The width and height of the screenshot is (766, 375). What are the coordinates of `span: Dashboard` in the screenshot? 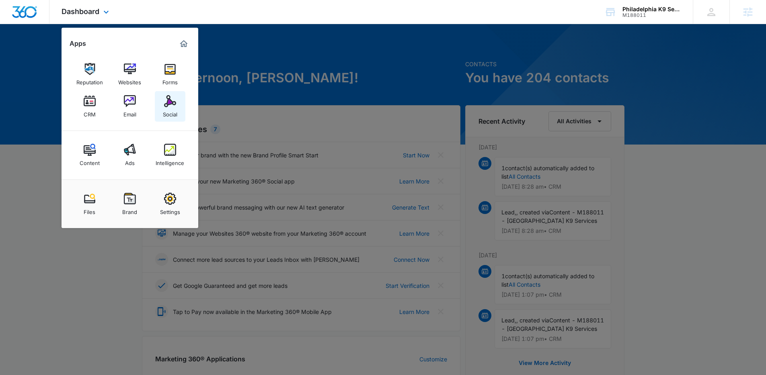 It's located at (80, 11).